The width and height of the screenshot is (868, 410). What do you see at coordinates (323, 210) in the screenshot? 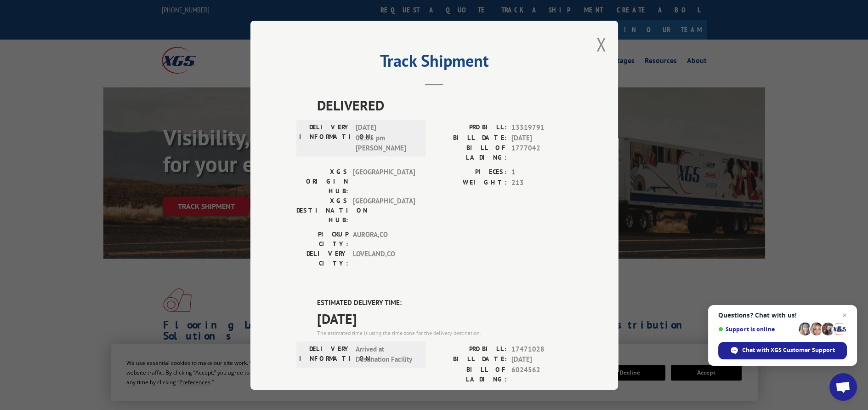
I see `label: XGS DESTINATION HUB:` at bounding box center [323, 210].